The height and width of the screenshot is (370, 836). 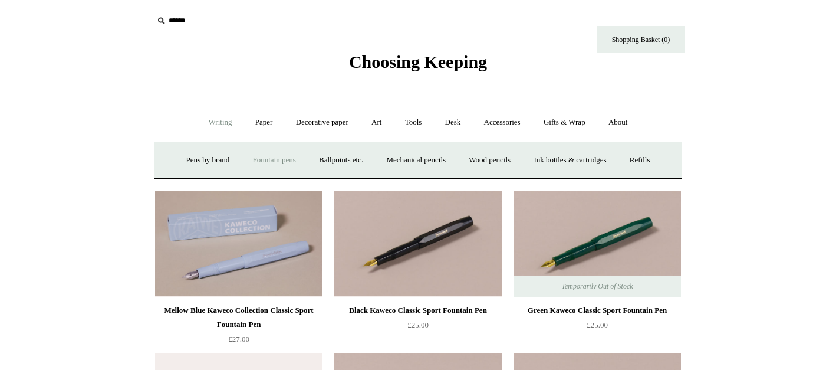 What do you see at coordinates (502, 122) in the screenshot?
I see `a: Accessories` at bounding box center [502, 122].